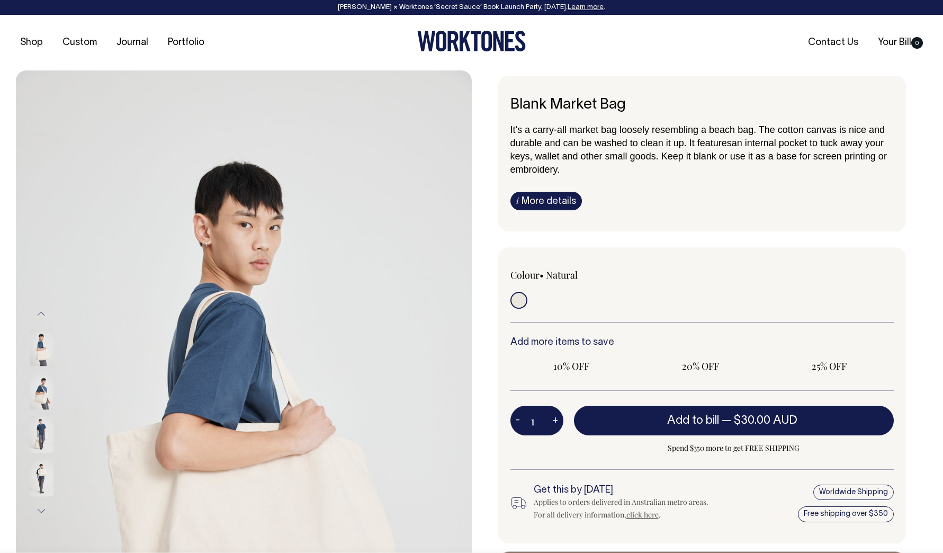 This screenshot has height=553, width=943. Describe the element at coordinates (833, 42) in the screenshot. I see `a: Contact Us` at that location.